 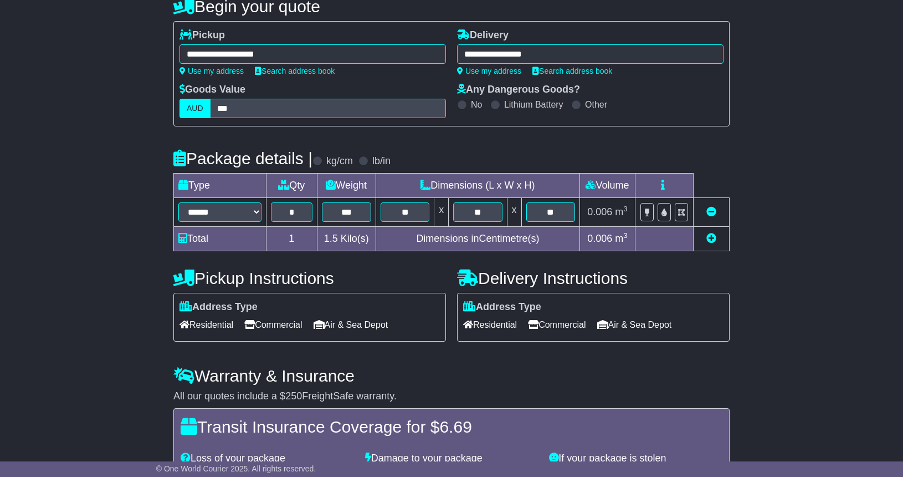 I want to click on label: Other, so click(x=596, y=104).